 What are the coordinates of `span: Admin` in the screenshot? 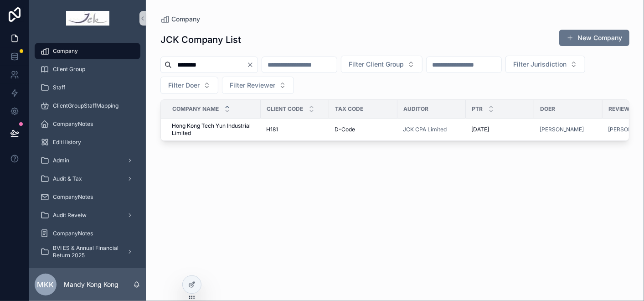 It's located at (61, 161).